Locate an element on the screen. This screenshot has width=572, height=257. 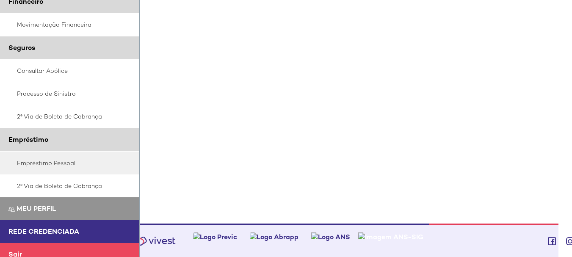
span: Empréstimo is located at coordinates (28, 139).